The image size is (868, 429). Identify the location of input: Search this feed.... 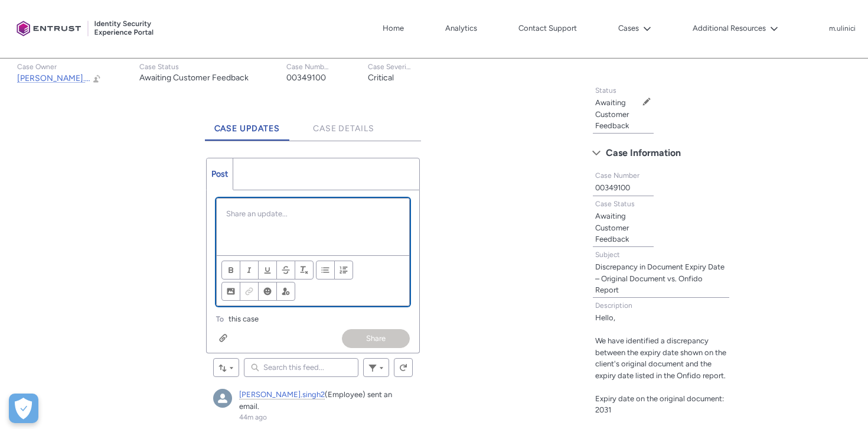
(301, 368).